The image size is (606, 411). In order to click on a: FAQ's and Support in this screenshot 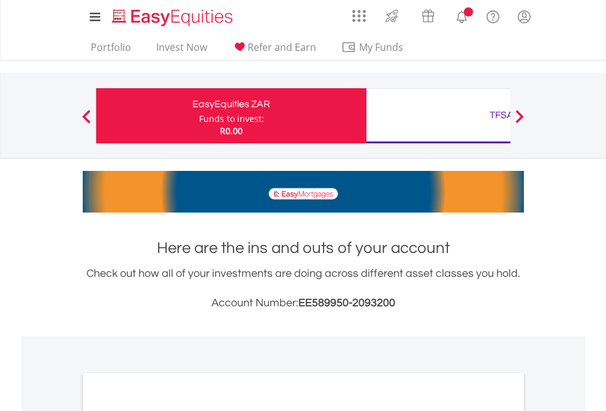, I will do `click(493, 15)`.